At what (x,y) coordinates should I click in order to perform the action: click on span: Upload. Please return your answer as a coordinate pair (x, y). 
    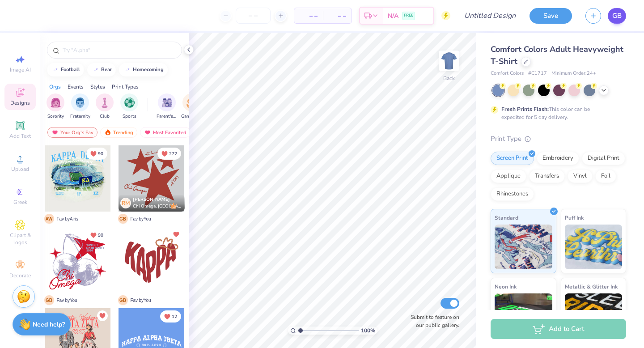
    Looking at the image, I should click on (20, 169).